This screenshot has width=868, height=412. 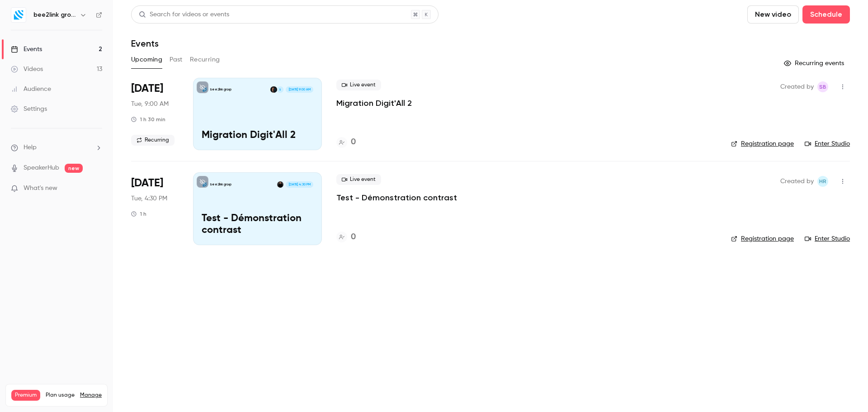 I want to click on img: Eric Mulè, so click(x=273, y=89).